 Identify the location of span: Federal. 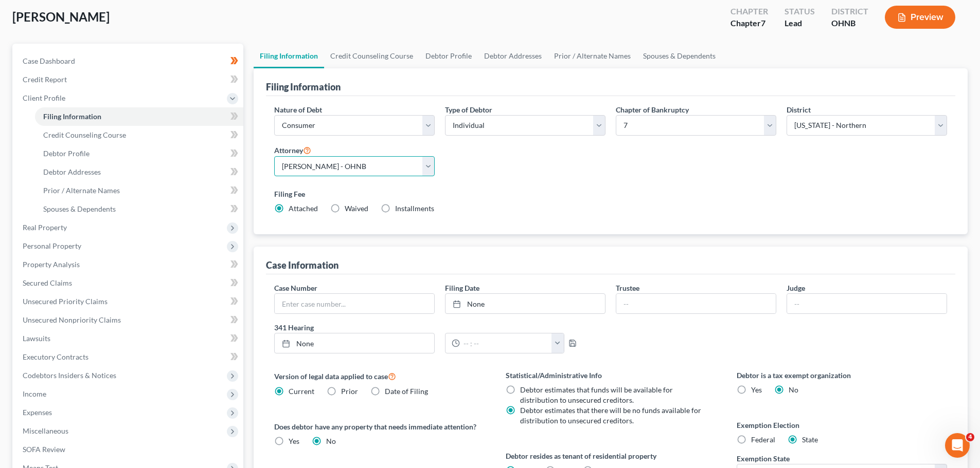
(763, 440).